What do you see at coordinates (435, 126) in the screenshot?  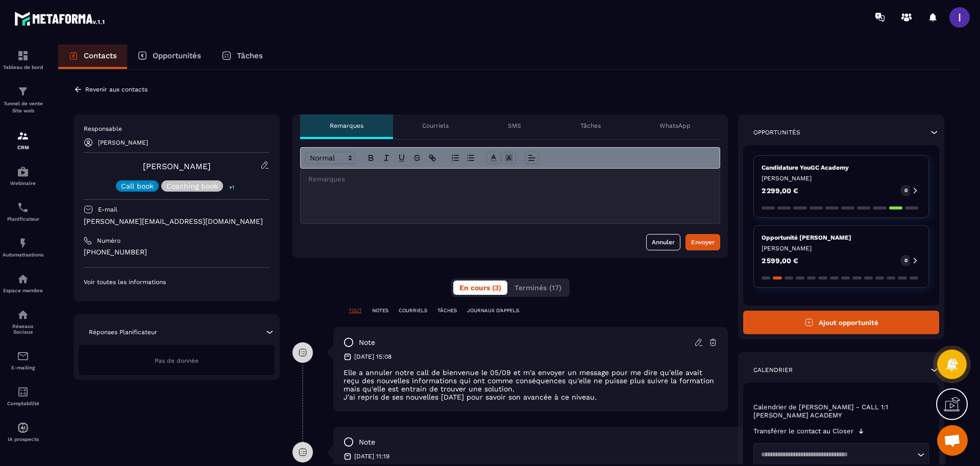 I see `p: Courriels` at bounding box center [435, 126].